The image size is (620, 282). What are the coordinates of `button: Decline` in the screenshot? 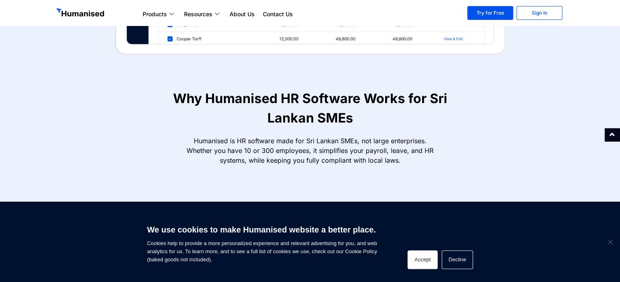 It's located at (457, 260).